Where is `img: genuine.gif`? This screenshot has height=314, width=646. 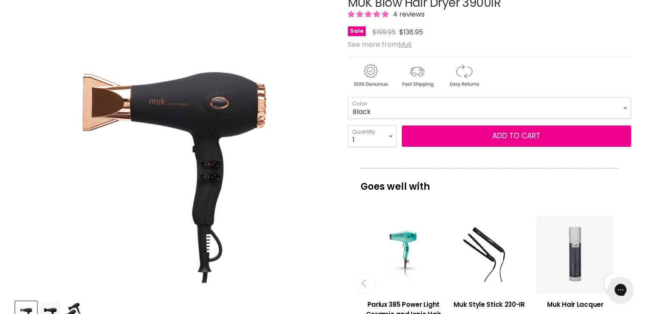
img: genuine.gif is located at coordinates (371, 75).